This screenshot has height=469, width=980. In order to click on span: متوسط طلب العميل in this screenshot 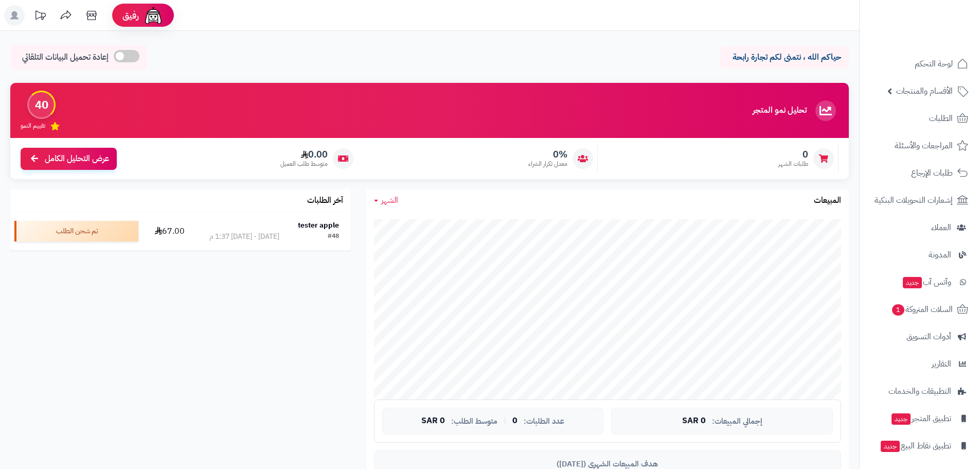, I will do `click(304, 164)`.